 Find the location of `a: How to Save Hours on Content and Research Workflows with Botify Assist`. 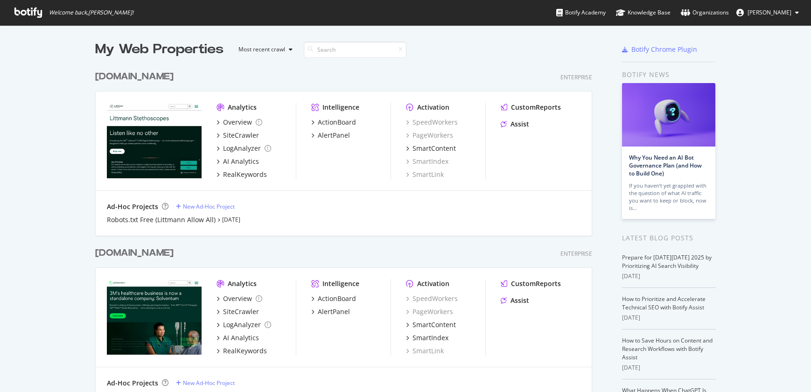

a: How to Save Hours on Content and Research Workflows with Botify Assist is located at coordinates (668, 349).